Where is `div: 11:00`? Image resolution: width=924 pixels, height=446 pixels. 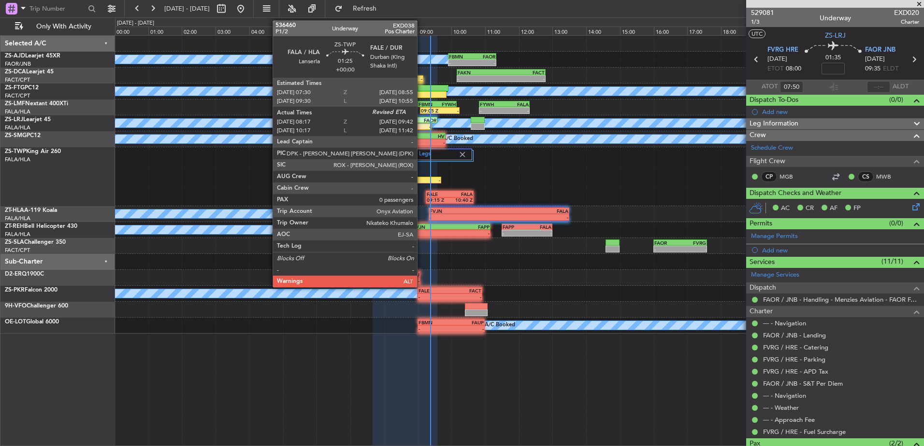 div: 11:00 is located at coordinates (502, 31).